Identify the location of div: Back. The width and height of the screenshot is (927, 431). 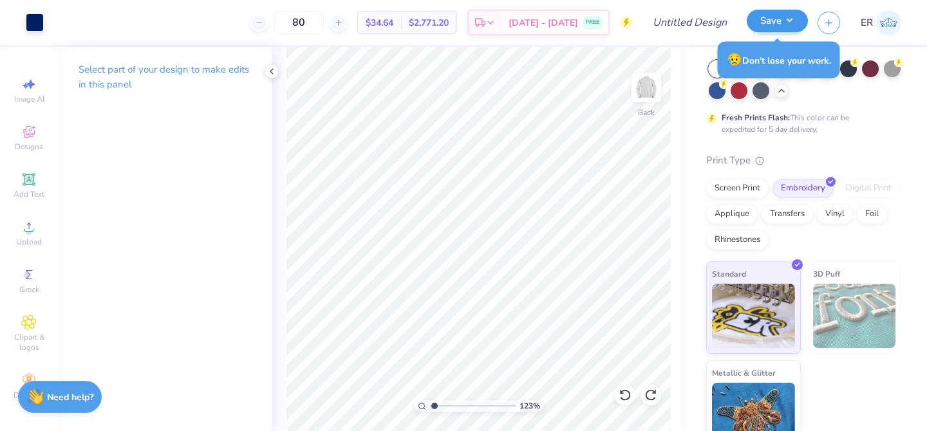
(646, 113).